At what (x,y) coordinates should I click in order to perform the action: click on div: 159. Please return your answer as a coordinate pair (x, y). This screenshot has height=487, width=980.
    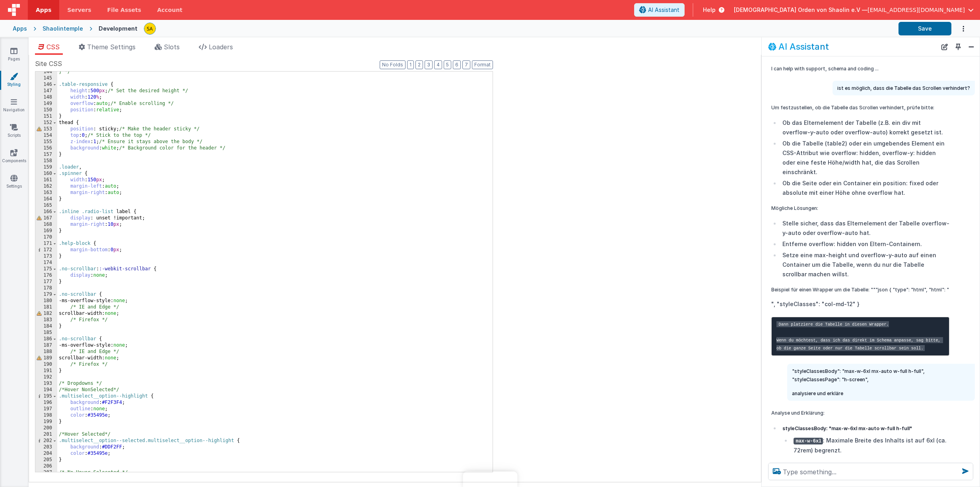
    Looking at the image, I should click on (46, 167).